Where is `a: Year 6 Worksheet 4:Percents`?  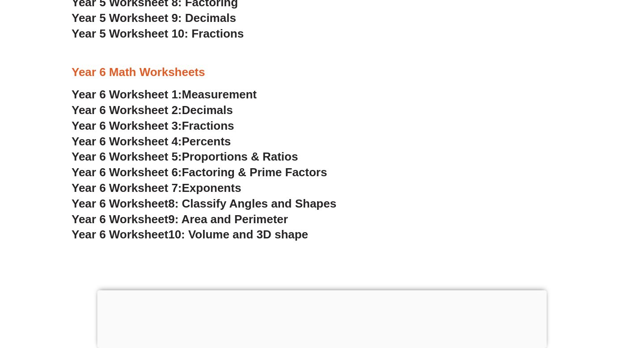 a: Year 6 Worksheet 4:Percents is located at coordinates (151, 142).